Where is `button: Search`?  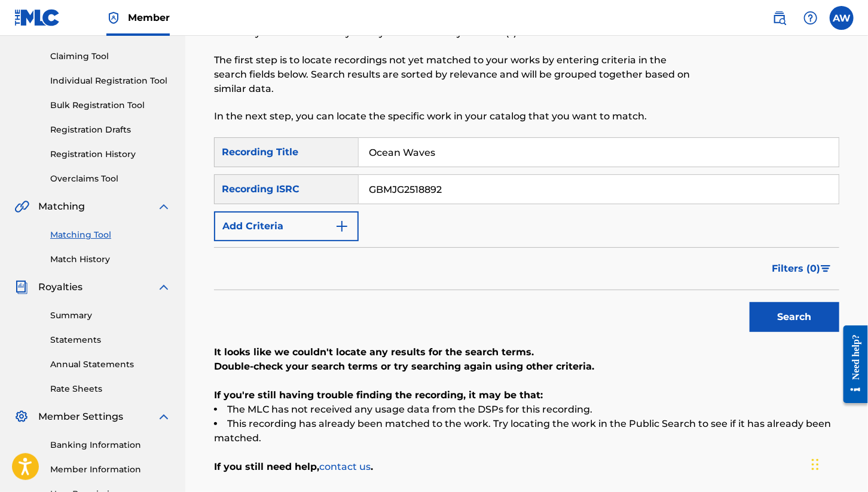 button: Search is located at coordinates (794, 317).